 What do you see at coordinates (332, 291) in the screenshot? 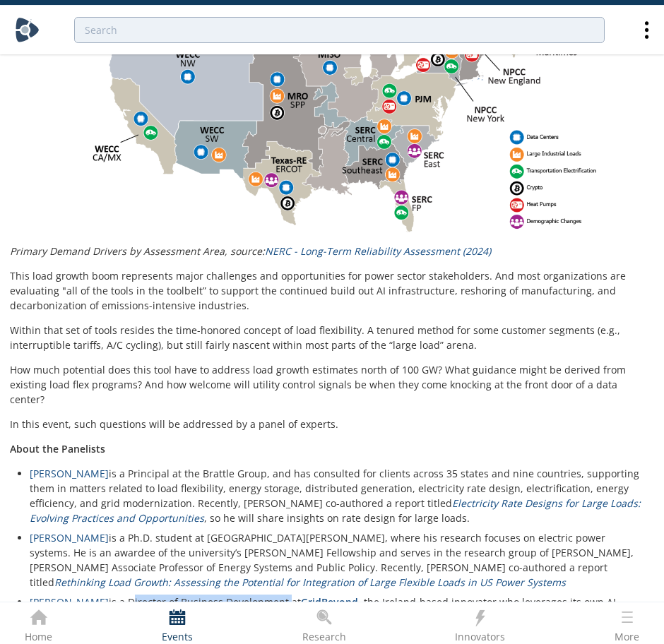
I see `p: This load growth boom represents major challenges and opportunities for power sector stakeholders...` at bounding box center [332, 291].